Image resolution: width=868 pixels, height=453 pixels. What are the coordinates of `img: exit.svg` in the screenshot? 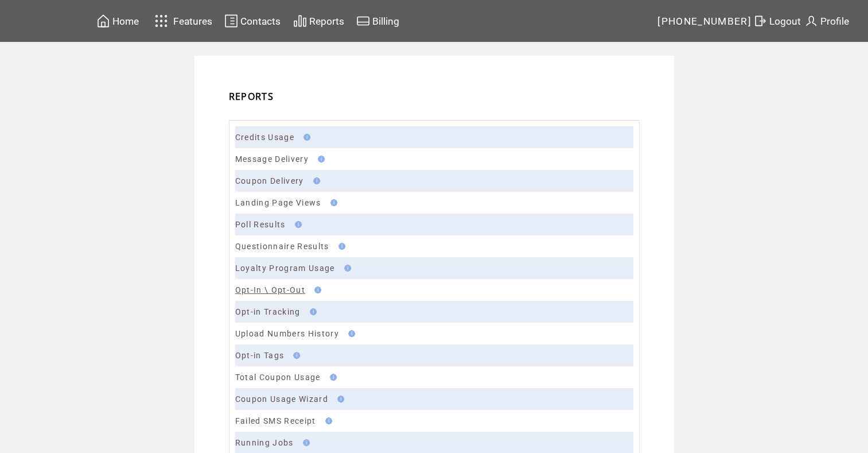 It's located at (760, 21).